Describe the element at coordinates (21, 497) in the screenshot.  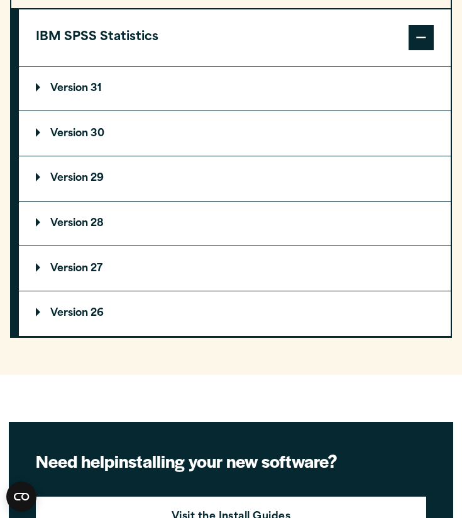
I see `button: Open CMP widget` at that location.